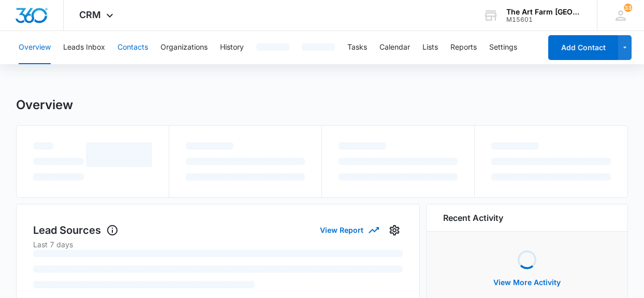 The image size is (644, 298). What do you see at coordinates (349, 229) in the screenshot?
I see `button: View Report` at bounding box center [349, 229].